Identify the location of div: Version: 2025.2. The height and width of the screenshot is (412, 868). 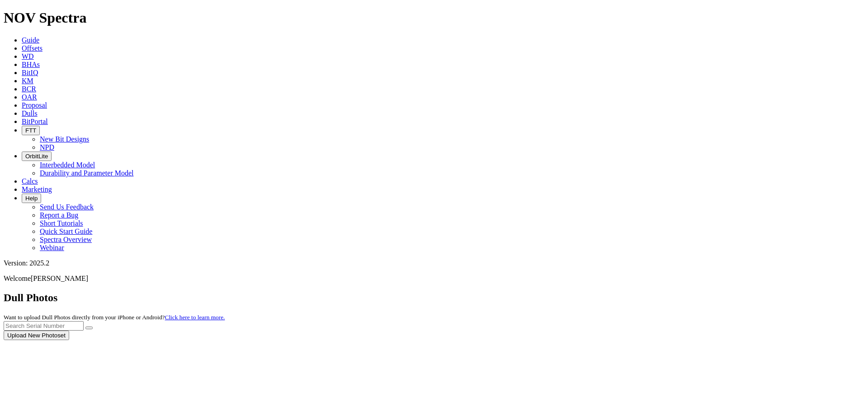
(434, 263).